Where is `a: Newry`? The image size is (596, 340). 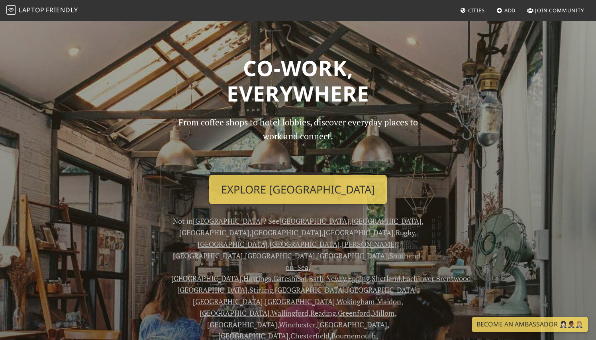
a: Newry is located at coordinates (336, 279).